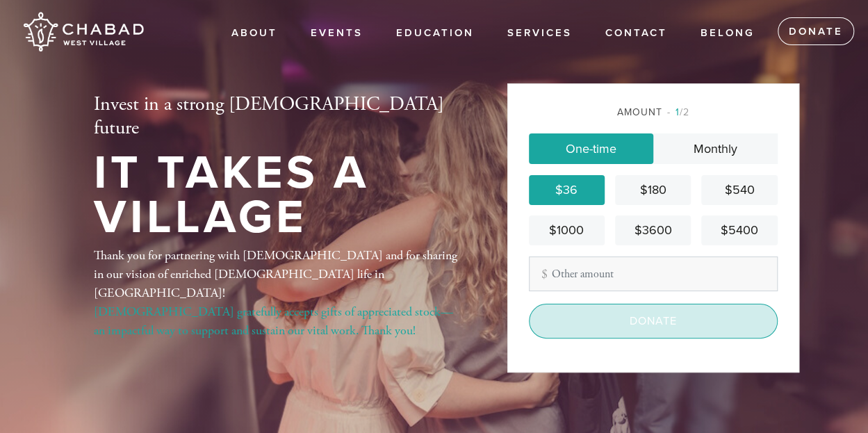 The height and width of the screenshot is (433, 868). What do you see at coordinates (653, 230) in the screenshot?
I see `div: $3600` at bounding box center [653, 230].